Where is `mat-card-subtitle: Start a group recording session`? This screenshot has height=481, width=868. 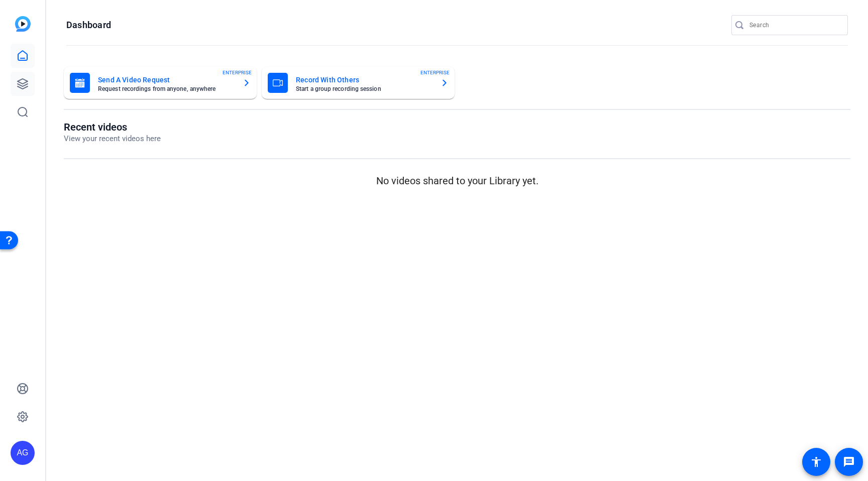
mat-card-subtitle: Start a group recording session is located at coordinates (364, 89).